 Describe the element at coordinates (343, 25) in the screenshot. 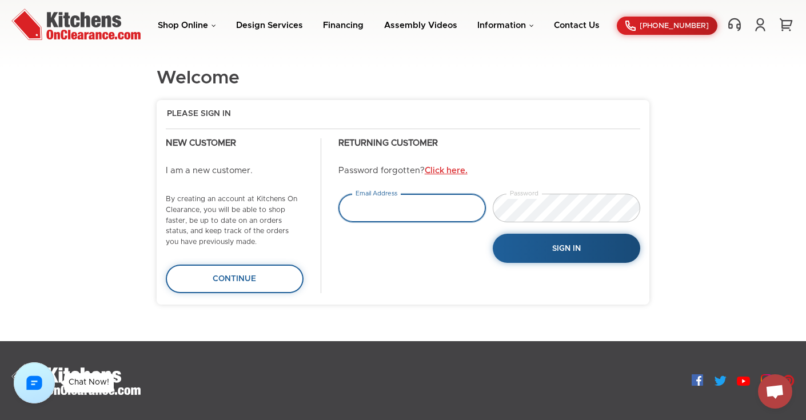

I see `a: Financing` at that location.